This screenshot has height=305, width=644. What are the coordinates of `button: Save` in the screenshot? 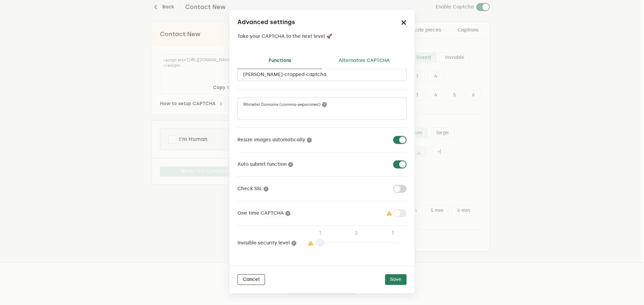 It's located at (396, 280).